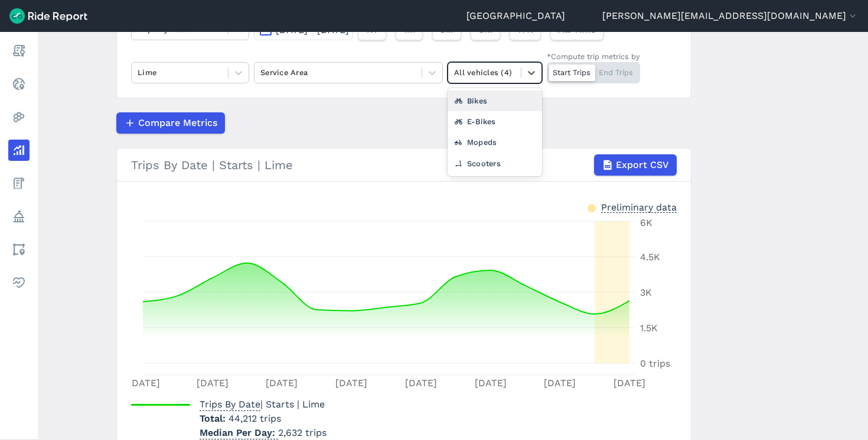 The height and width of the screenshot is (440, 868). I want to click on span: Total, so click(214, 418).